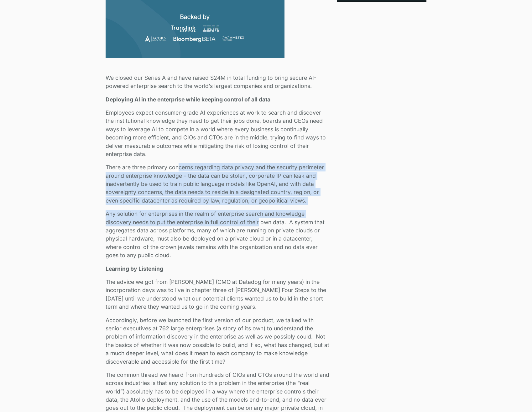 The height and width of the screenshot is (412, 532). Describe the element at coordinates (218, 341) in the screenshot. I see `p: Accordingly, before we launched the first version of our product, we talked with senior executive...` at that location.